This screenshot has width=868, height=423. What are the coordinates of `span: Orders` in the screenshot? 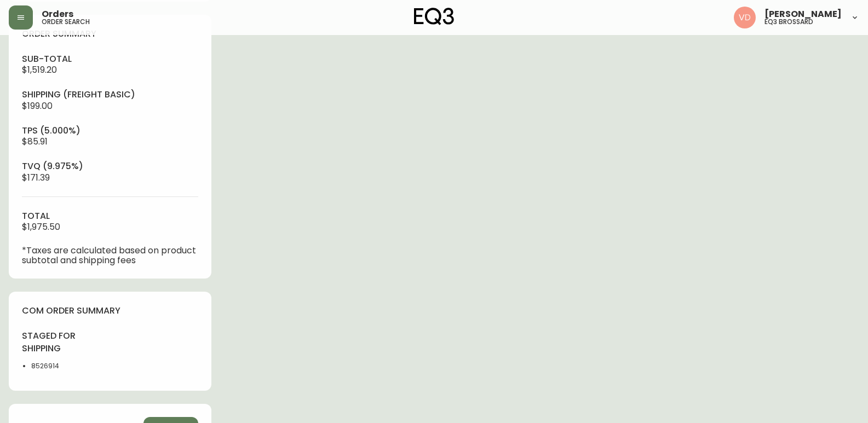 It's located at (57, 14).